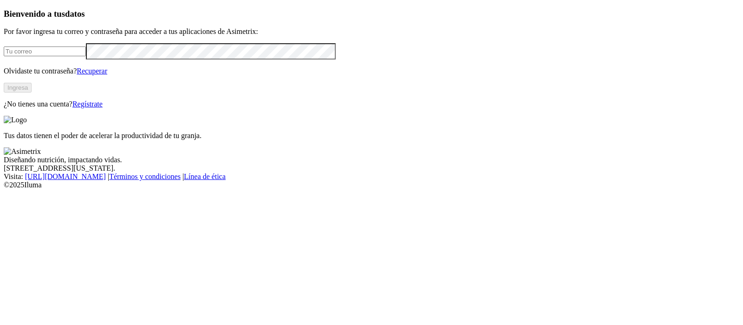  I want to click on a: Regístrate, so click(87, 104).